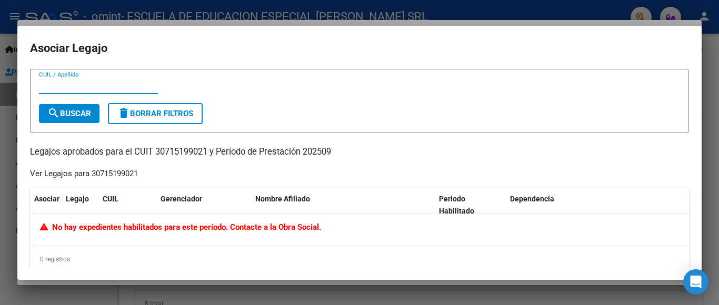 The height and width of the screenshot is (305, 719). Describe the element at coordinates (181, 227) in the screenshot. I see `span: No hay expedientes habilitados para este período. Contacte a la Obra Social.` at that location.